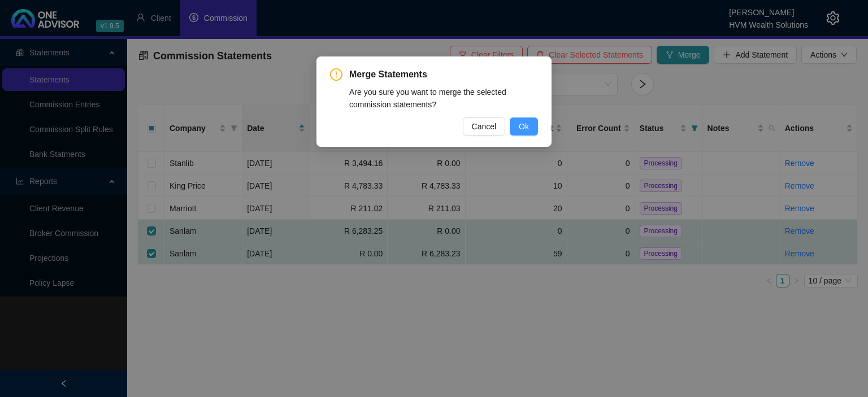  Describe the element at coordinates (524, 126) in the screenshot. I see `span: Ok` at that location.